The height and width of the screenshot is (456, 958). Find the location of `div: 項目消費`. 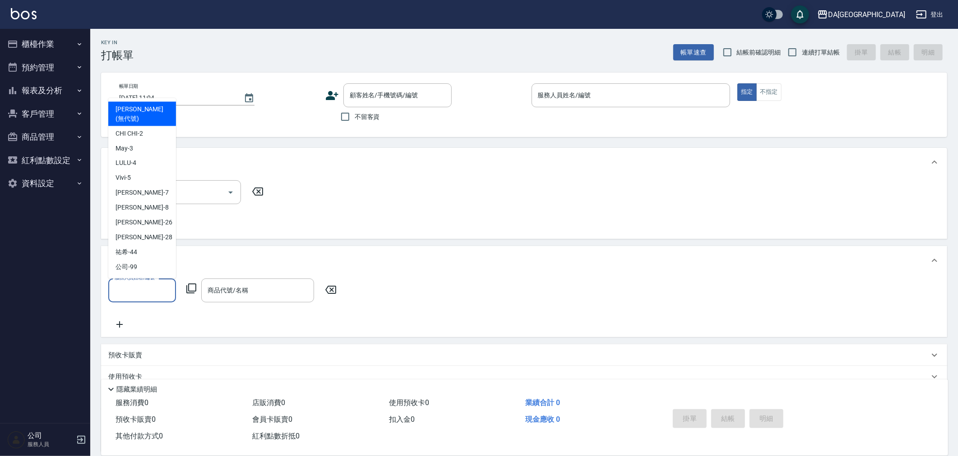

div: 項目消費 is located at coordinates (524, 162).